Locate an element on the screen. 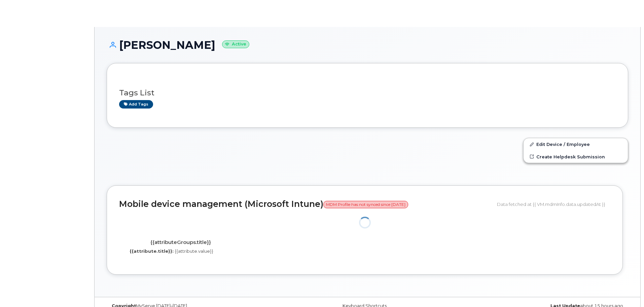 This screenshot has height=307, width=644. a: Add tags is located at coordinates (136, 104).